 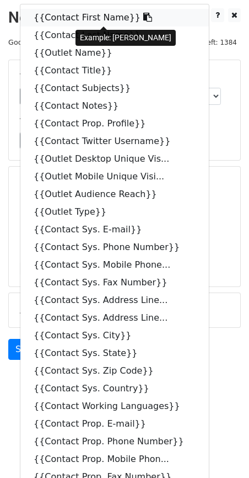 What do you see at coordinates (115, 141) in the screenshot?
I see `a: {{Contact Twitter Username}}` at bounding box center [115, 141].